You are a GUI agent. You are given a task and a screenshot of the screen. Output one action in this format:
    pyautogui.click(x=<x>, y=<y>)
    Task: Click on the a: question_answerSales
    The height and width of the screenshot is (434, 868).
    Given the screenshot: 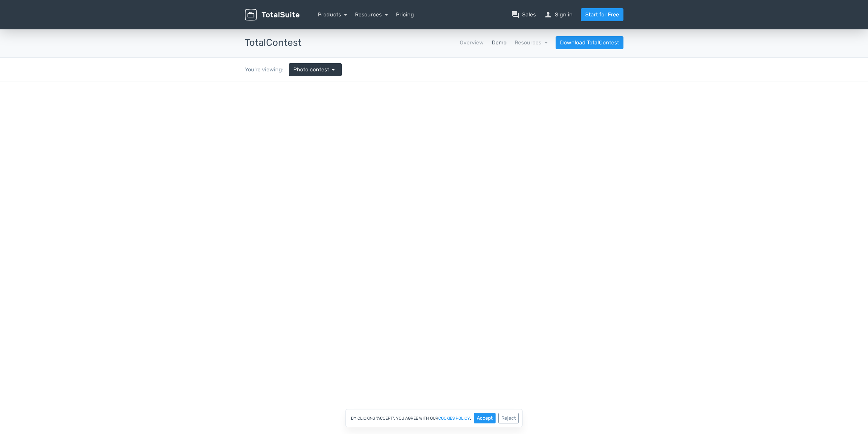 What is the action you would take?
    pyautogui.click(x=523, y=15)
    